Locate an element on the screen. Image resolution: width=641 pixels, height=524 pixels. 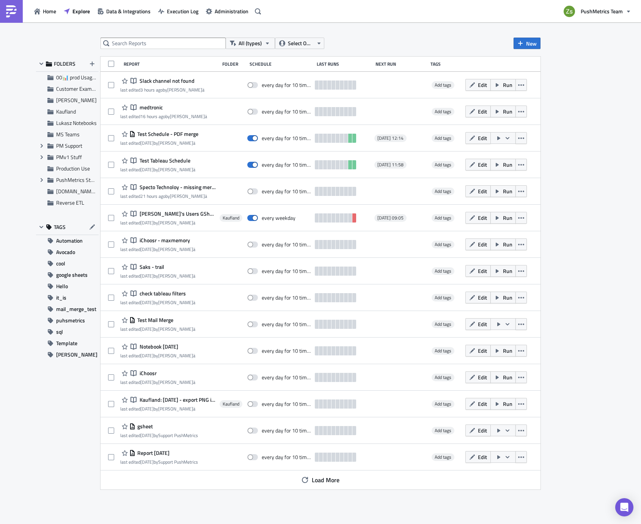
span: TAGS is located at coordinates (60, 227).